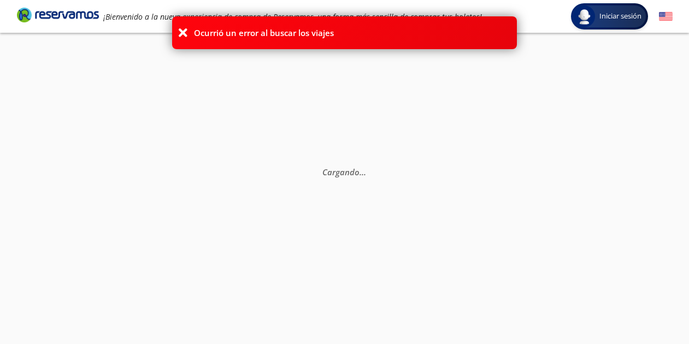 This screenshot has height=344, width=689. What do you see at coordinates (666, 16) in the screenshot?
I see `button: English` at bounding box center [666, 16].